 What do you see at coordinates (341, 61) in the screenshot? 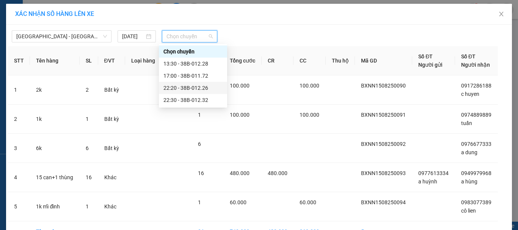
I see `th: Thu hộ` at bounding box center [341, 61].